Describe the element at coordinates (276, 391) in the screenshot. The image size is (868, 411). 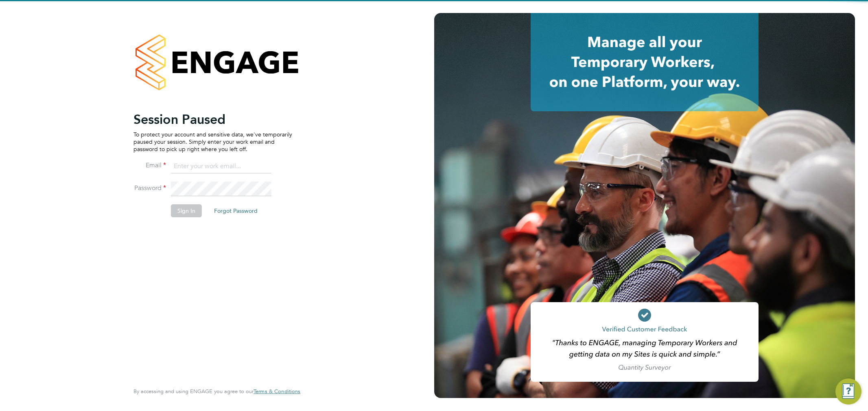
I see `span: Terms & Conditions` at that location.